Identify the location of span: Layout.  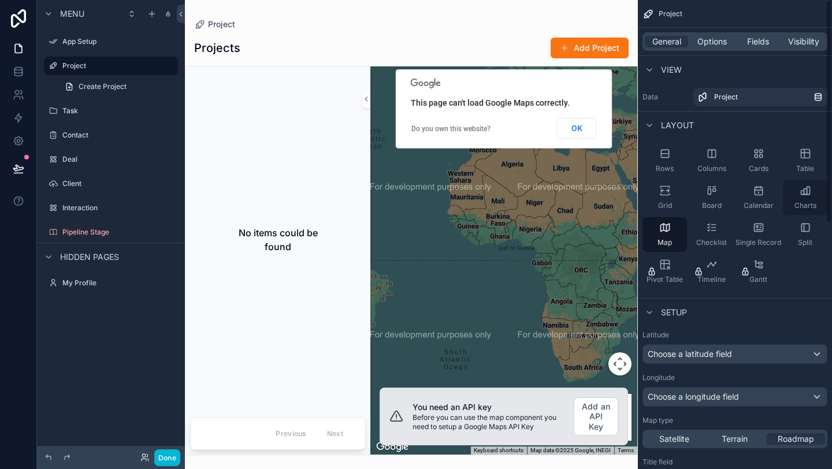
(677, 125).